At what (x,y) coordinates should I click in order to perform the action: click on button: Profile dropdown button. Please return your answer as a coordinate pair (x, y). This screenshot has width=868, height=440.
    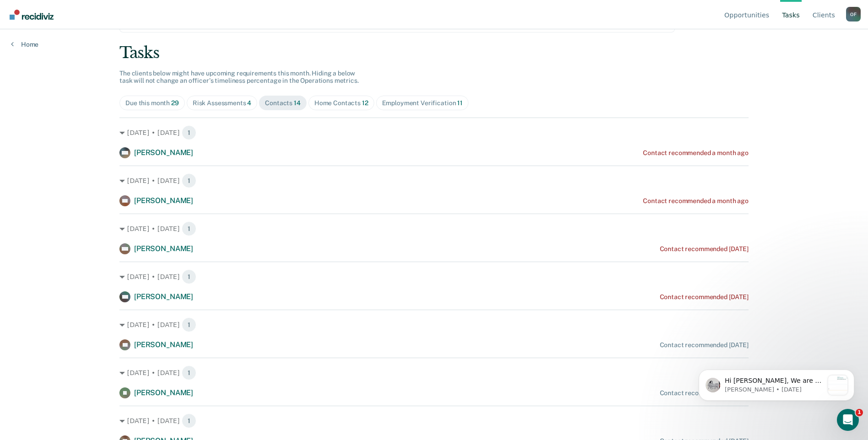
    Looking at the image, I should click on (853, 14).